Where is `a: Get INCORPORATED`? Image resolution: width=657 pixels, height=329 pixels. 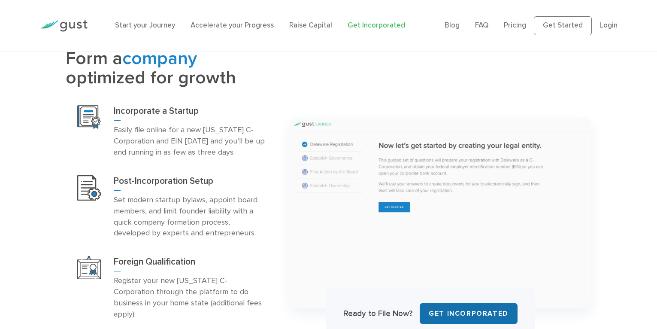 a: Get INCORPORATED is located at coordinates (469, 313).